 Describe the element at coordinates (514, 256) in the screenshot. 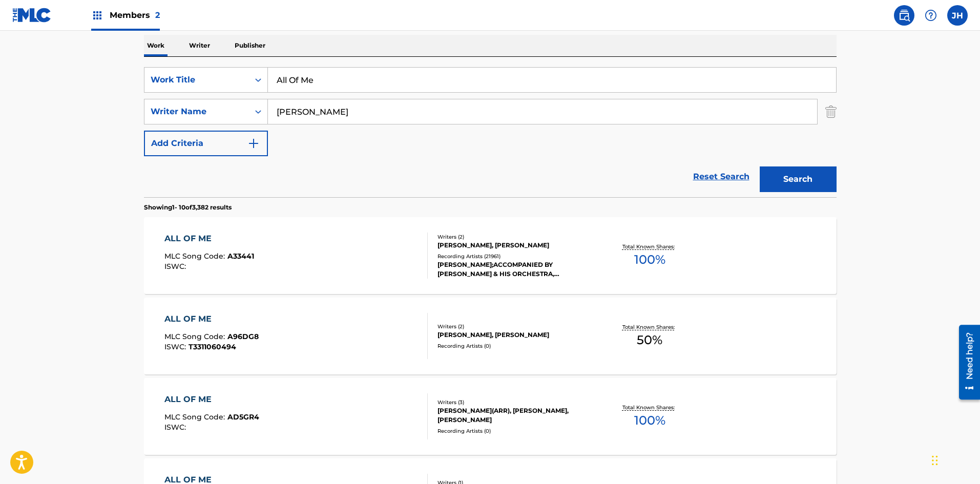

I see `div: Recording Artists ( 21961 )` at that location.